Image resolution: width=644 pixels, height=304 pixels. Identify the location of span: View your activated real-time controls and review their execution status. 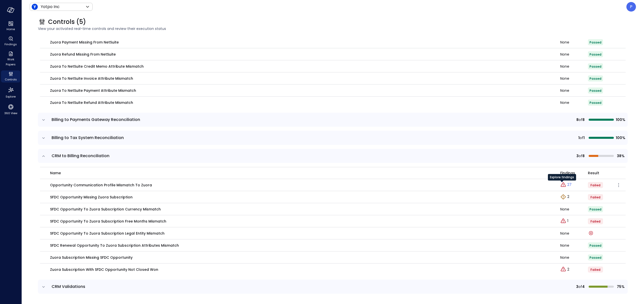
(333, 28).